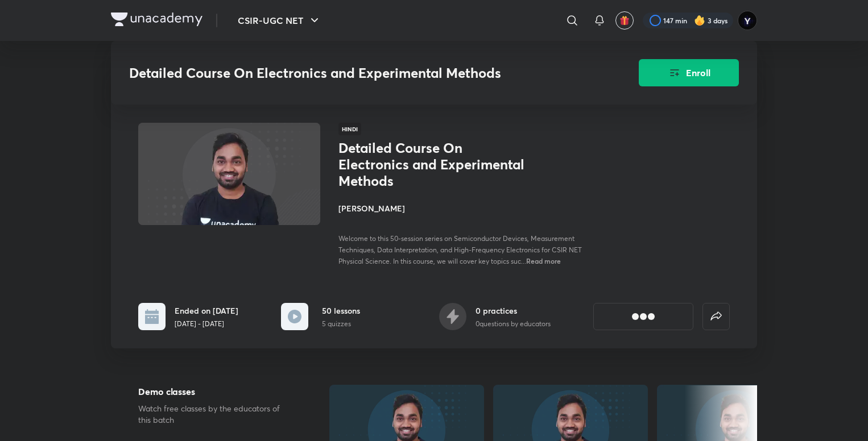 This screenshot has width=868, height=441. What do you see at coordinates (748, 20) in the screenshot?
I see `img: Yedhukrishna Nambiar` at bounding box center [748, 20].